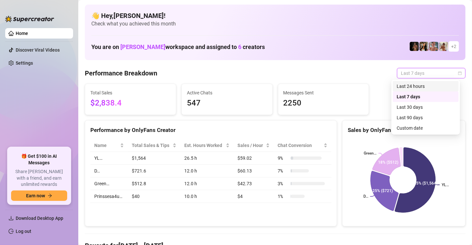 The image size is (472, 245). Describe the element at coordinates (404, 130) in the screenshot. I see `div: Sales by OnlyFans Creator` at that location.